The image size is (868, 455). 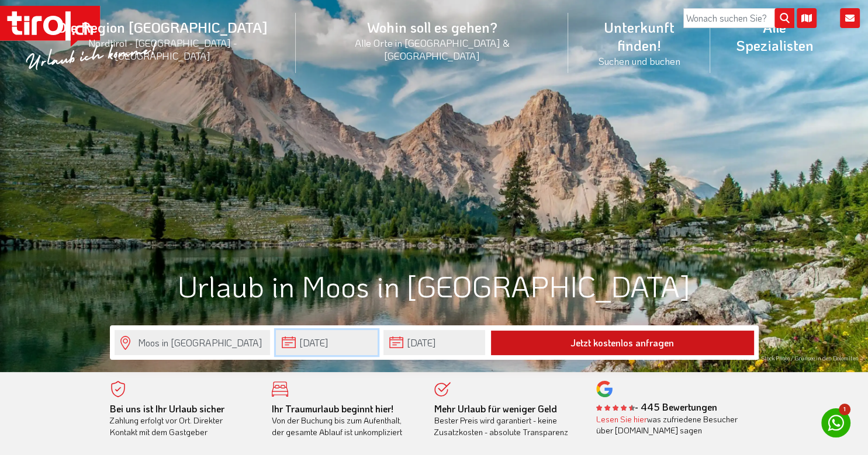 What do you see at coordinates (807, 18) in the screenshot?
I see `i: Karte öffnen` at bounding box center [807, 18].